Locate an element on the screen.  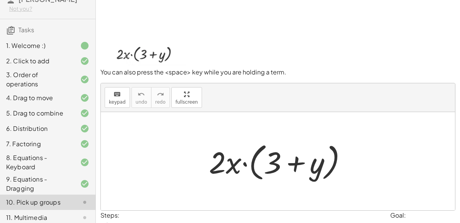
i: Task finished. is located at coordinates (85, 46).